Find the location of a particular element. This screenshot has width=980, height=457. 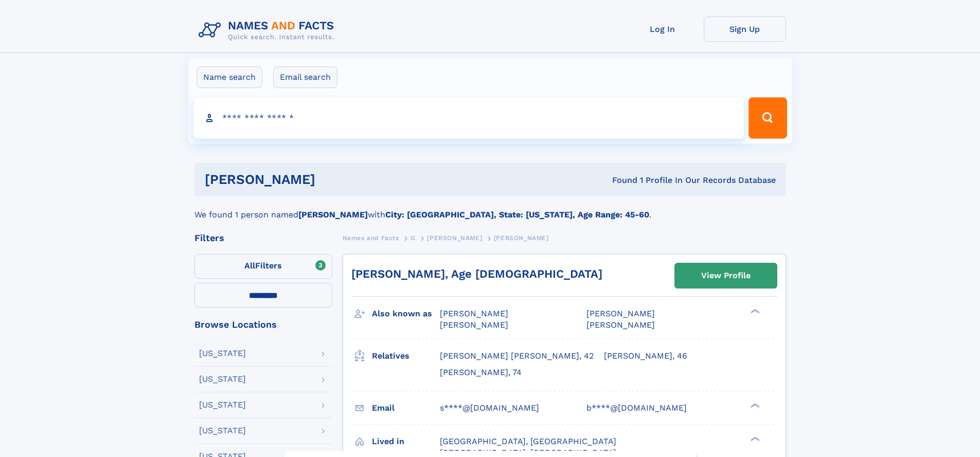

label: Filters is located at coordinates (263, 266).